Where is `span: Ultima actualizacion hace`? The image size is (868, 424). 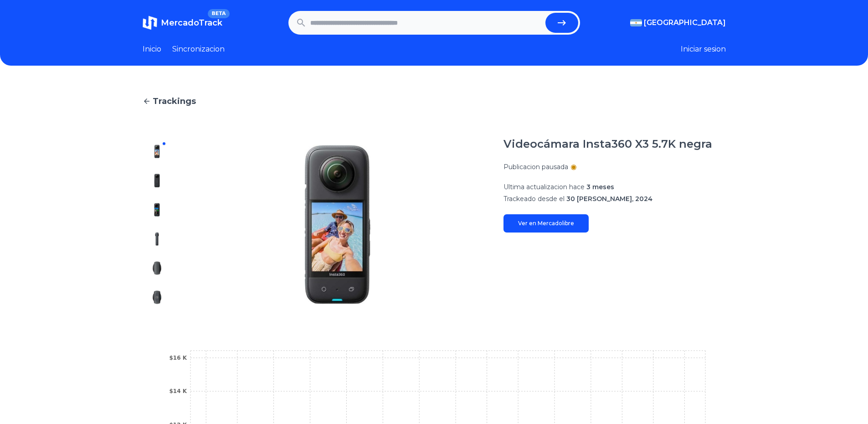 span: Ultima actualizacion hace is located at coordinates (544, 187).